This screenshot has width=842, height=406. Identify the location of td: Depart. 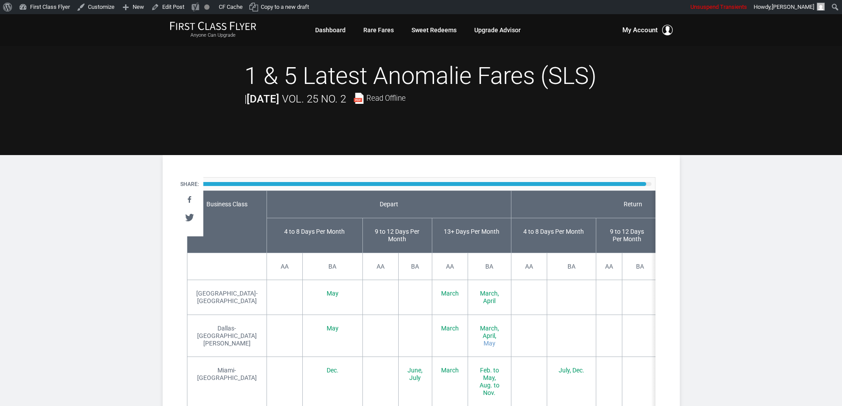
(389, 205).